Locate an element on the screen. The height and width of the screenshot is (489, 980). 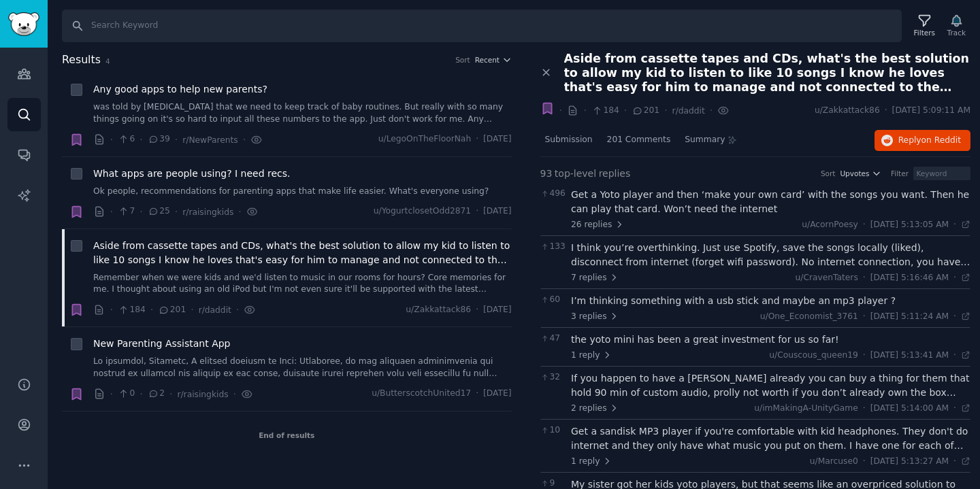
span: replies is located at coordinates (614, 173).